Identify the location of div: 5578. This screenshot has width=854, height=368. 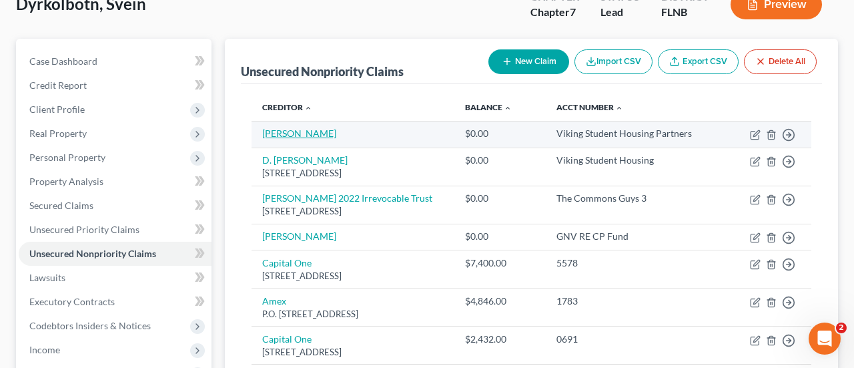
(640, 263).